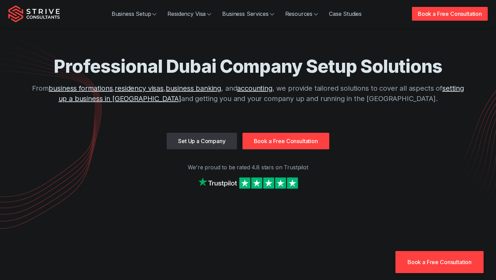  Describe the element at coordinates (139, 88) in the screenshot. I see `a: residency visas` at that location.